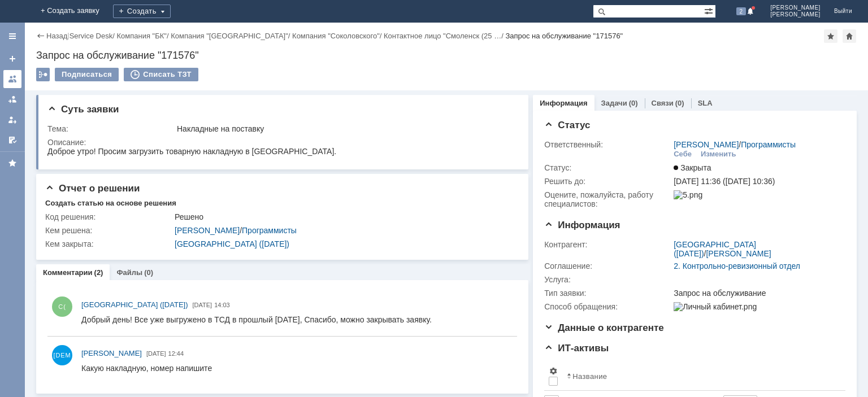 The width and height of the screenshot is (868, 397). Describe the element at coordinates (589, 376) in the screenshot. I see `div: Название` at that location.